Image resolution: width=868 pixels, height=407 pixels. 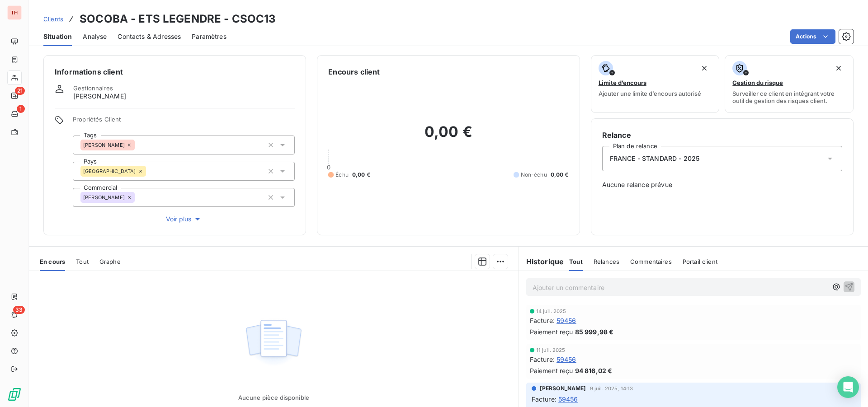 I want to click on span: Analyse, so click(x=94, y=37).